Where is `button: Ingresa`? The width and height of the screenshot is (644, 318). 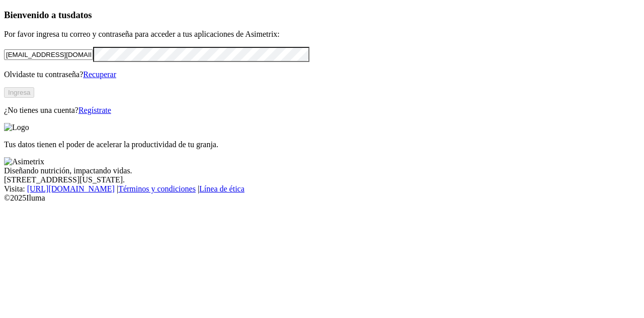 button: Ingresa is located at coordinates (19, 92).